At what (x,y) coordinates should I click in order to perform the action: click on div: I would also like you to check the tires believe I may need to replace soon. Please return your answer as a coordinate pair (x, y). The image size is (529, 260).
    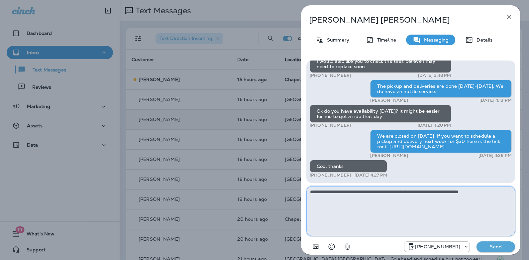
    Looking at the image, I should click on (381, 64).